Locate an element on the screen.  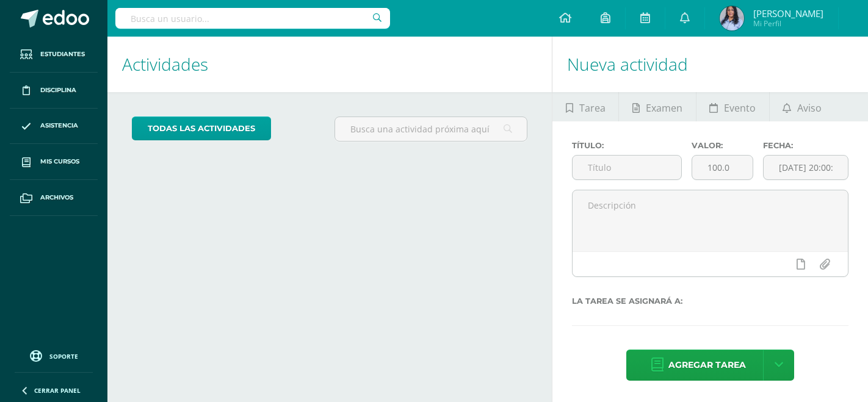
a: Asistencia is located at coordinates (54, 126).